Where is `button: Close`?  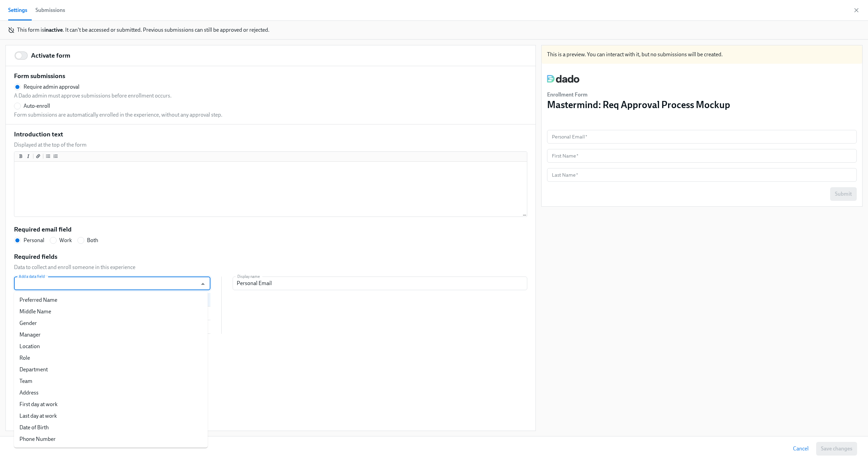 button: Close is located at coordinates (203, 284).